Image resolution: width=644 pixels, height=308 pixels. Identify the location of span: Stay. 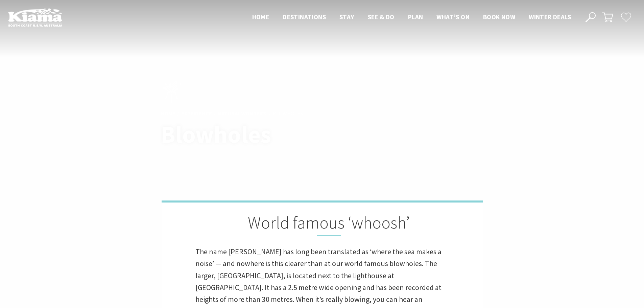
(347, 17).